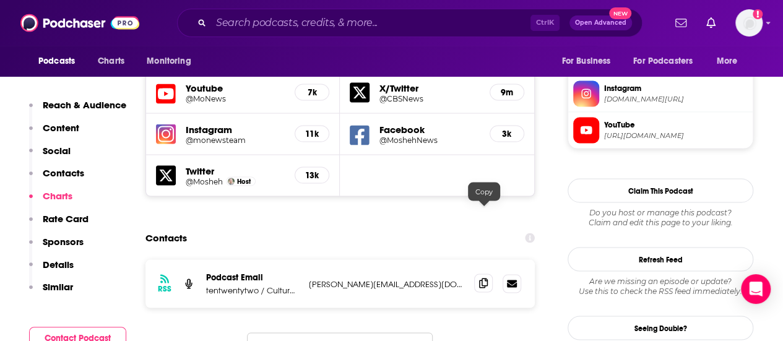 The height and width of the screenshot is (341, 783). What do you see at coordinates (244, 181) in the screenshot?
I see `span: Host` at bounding box center [244, 181].